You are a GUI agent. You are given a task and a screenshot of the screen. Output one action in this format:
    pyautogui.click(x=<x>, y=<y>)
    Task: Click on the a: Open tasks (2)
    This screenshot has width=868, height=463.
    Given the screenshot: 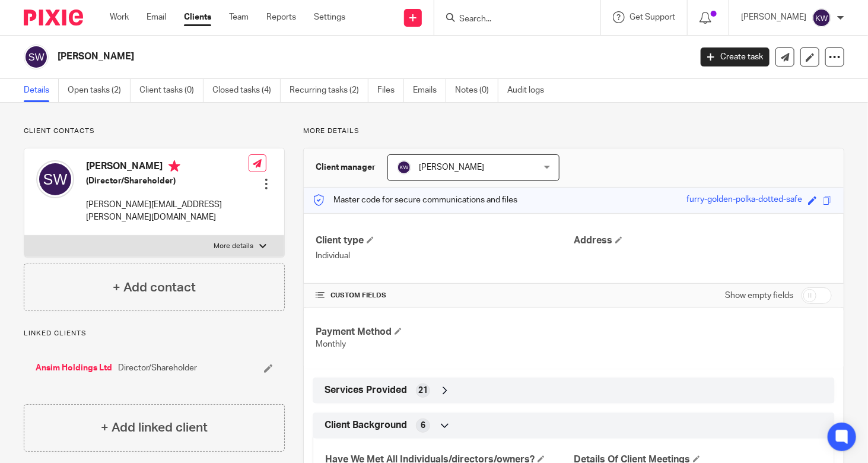 What is the action you would take?
    pyautogui.click(x=100, y=90)
    